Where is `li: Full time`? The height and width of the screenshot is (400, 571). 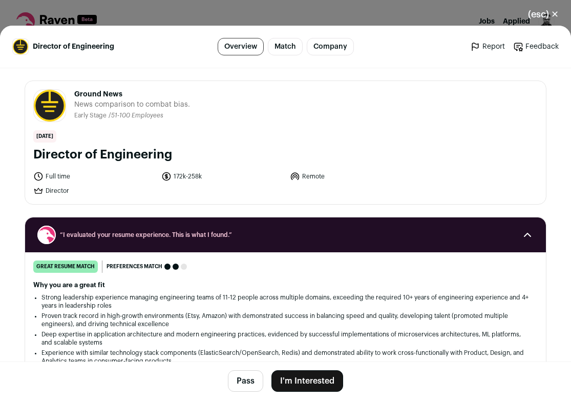 li: Full time is located at coordinates (94, 176).